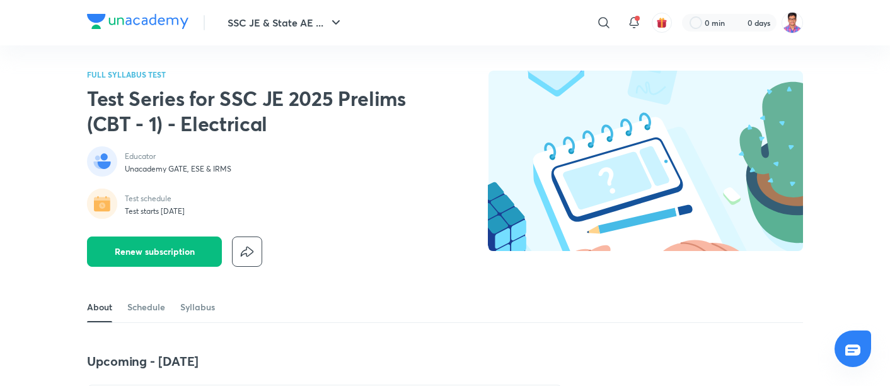 Image resolution: width=890 pixels, height=386 pixels. Describe the element at coordinates (286, 23) in the screenshot. I see `button: SSC JE & State AE ...` at that location.